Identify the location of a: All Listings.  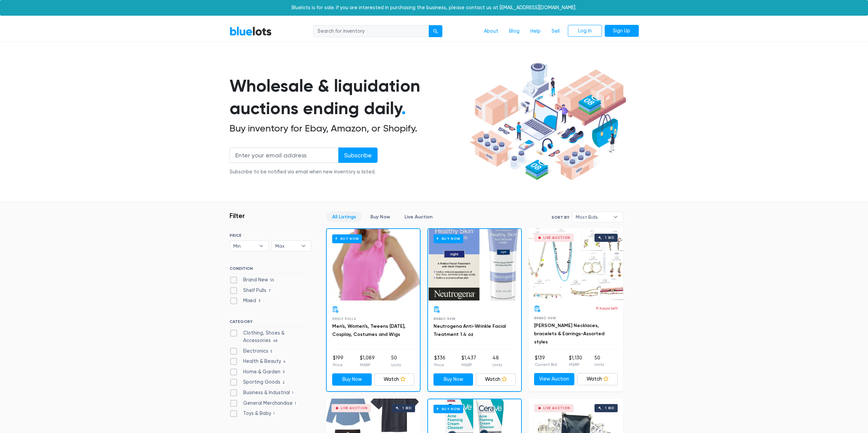
(344, 216).